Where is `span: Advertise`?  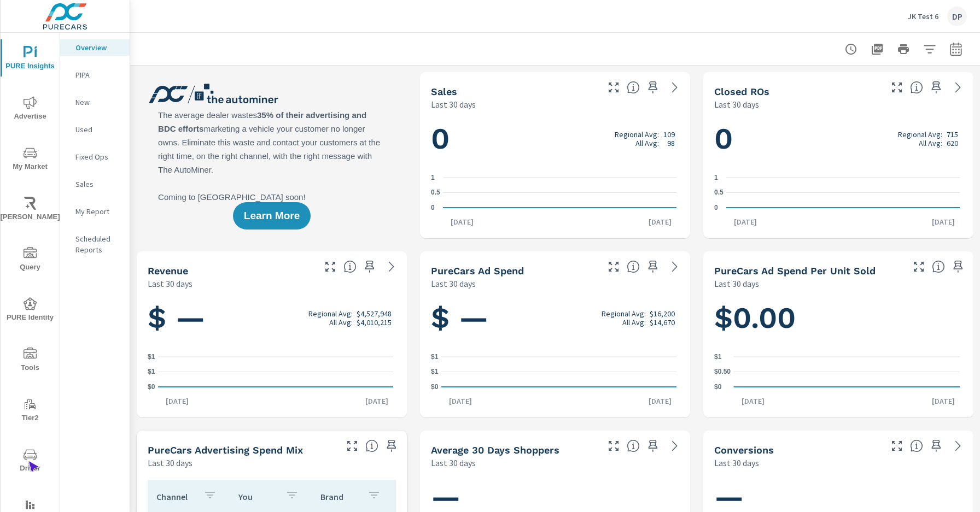
span: Advertise is located at coordinates (30, 109).